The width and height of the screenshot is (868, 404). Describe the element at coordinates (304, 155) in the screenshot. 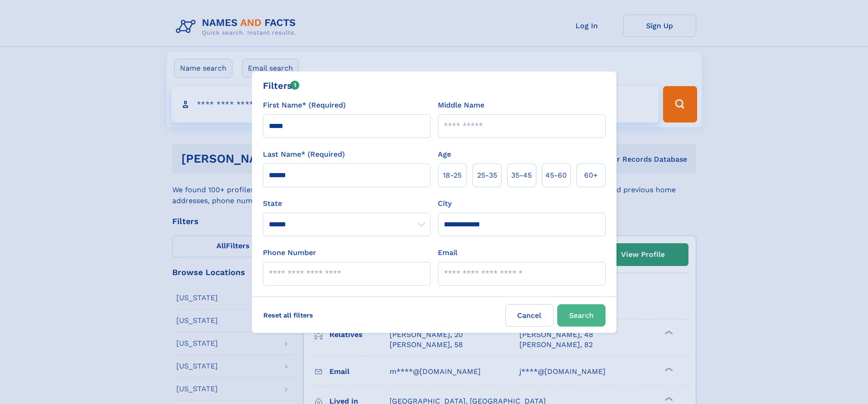

I see `label: Last Name* (Required)` at that location.